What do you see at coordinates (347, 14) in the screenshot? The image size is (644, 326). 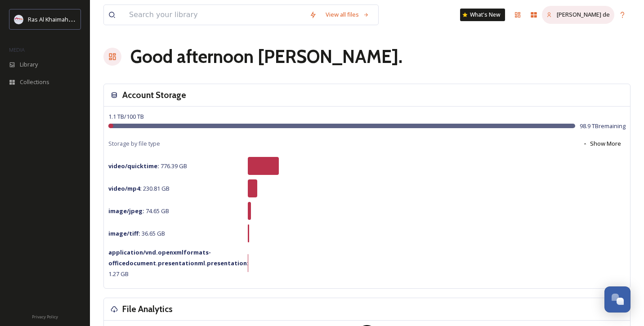 I see `div: View all files` at bounding box center [347, 14].